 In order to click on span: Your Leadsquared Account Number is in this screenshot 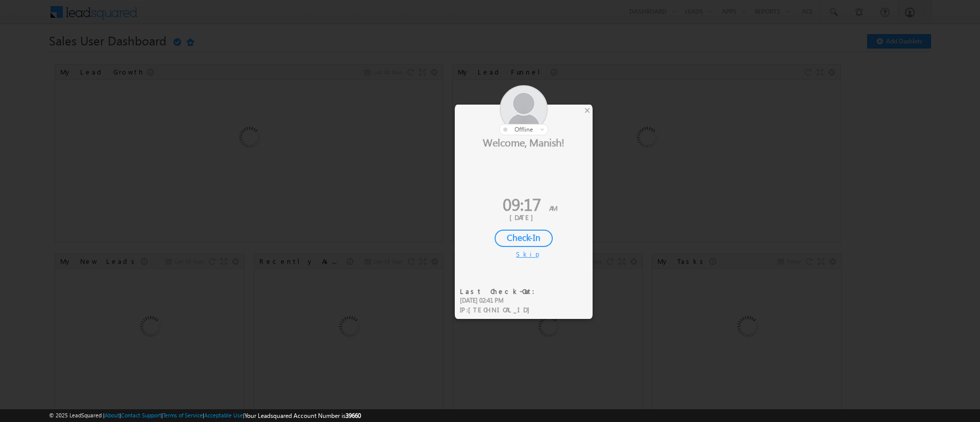, I will do `click(303, 415)`.